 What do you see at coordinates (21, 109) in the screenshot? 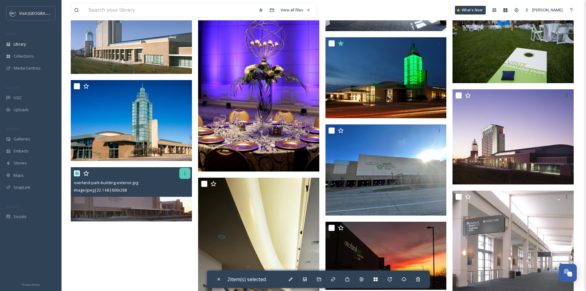
I see `span: Uploads` at bounding box center [21, 109].